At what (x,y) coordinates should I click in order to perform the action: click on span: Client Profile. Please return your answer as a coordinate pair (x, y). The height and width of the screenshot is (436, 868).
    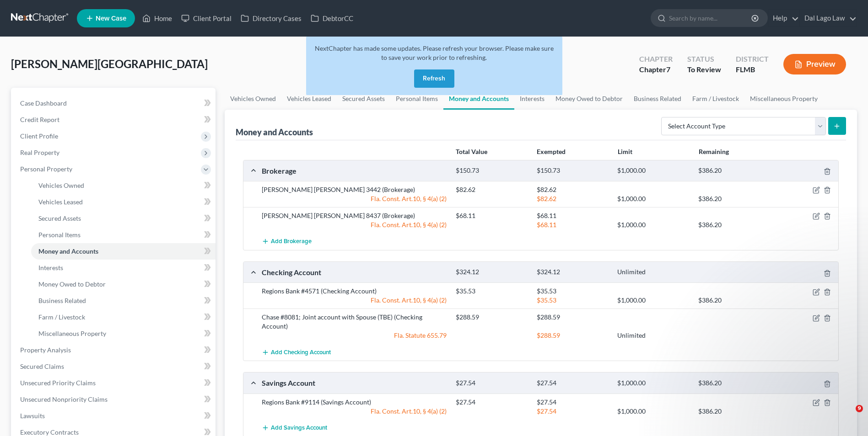
    Looking at the image, I should click on (39, 136).